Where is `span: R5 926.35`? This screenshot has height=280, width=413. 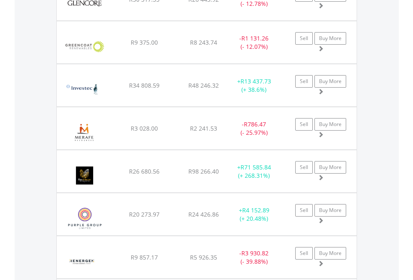 span: R5 926.35 is located at coordinates (203, 257).